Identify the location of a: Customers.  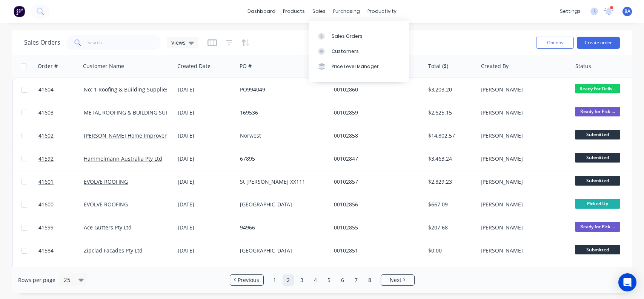
(359, 51).